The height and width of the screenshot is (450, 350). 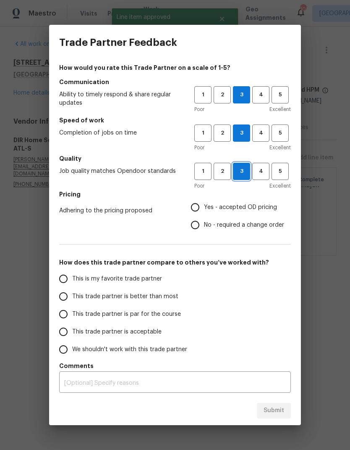 What do you see at coordinates (120, 133) in the screenshot?
I see `span: Completion of jobs on time` at bounding box center [120, 133].